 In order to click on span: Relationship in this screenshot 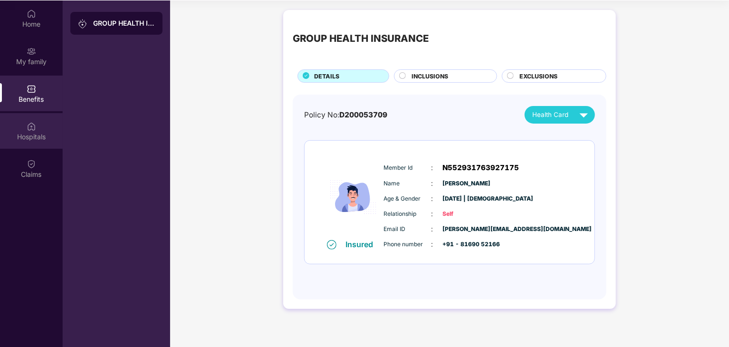, I will do `click(408, 214)`.